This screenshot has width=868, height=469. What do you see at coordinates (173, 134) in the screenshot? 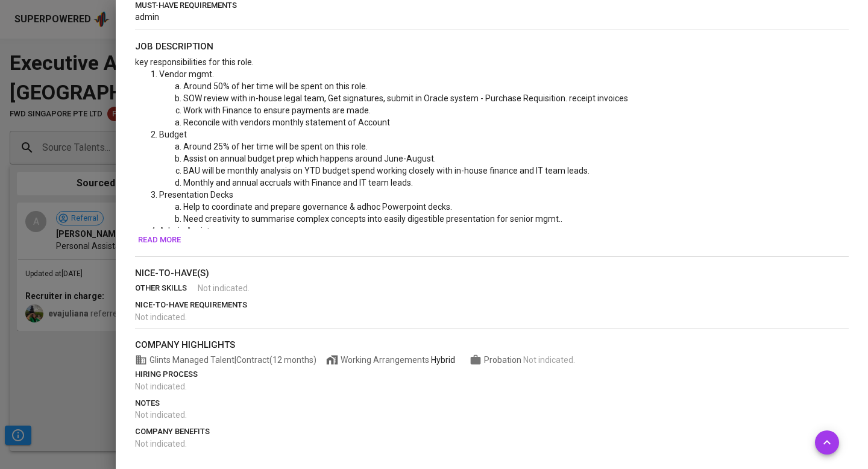
I see `span: Budget` at bounding box center [173, 134].